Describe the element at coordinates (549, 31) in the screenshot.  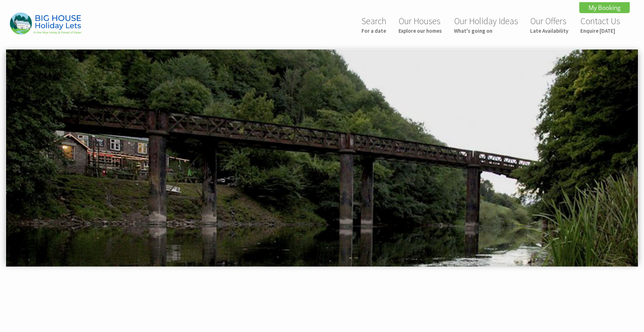
I see `small: Late Availability` at that location.